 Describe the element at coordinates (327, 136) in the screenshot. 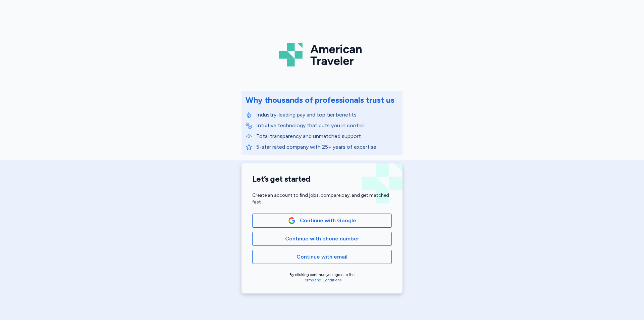

I see `p: Total transparency and unmatched support` at that location.